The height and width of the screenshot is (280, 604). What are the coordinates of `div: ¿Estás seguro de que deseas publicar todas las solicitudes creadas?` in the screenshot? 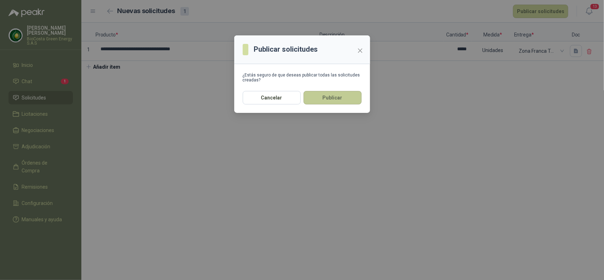 It's located at (302, 78).